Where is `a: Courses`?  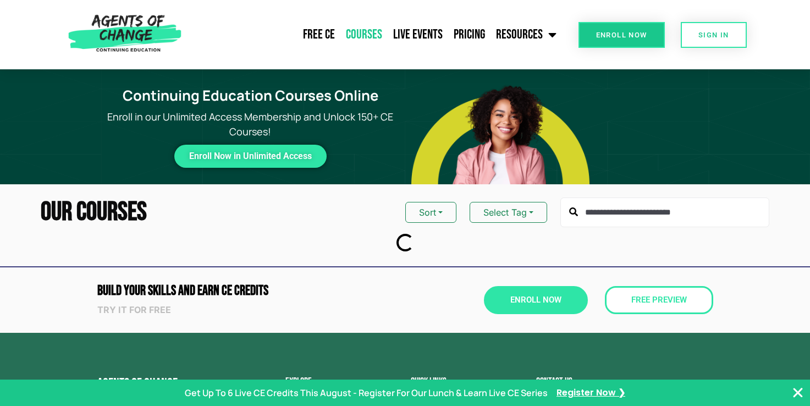 a: Courses is located at coordinates (364, 35).